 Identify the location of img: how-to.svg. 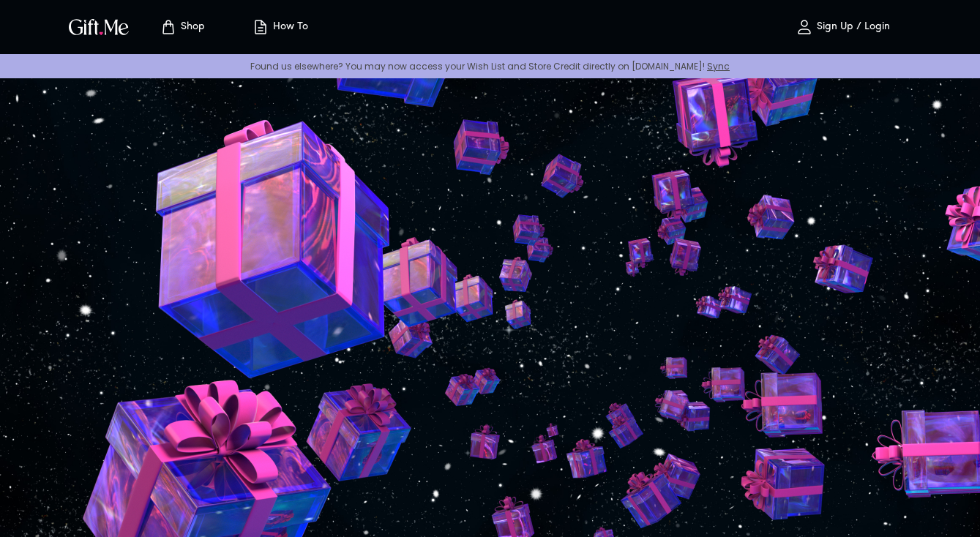
(261, 27).